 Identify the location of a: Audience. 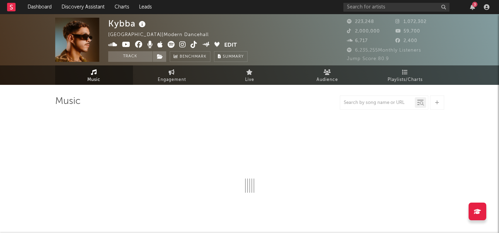
(327, 75).